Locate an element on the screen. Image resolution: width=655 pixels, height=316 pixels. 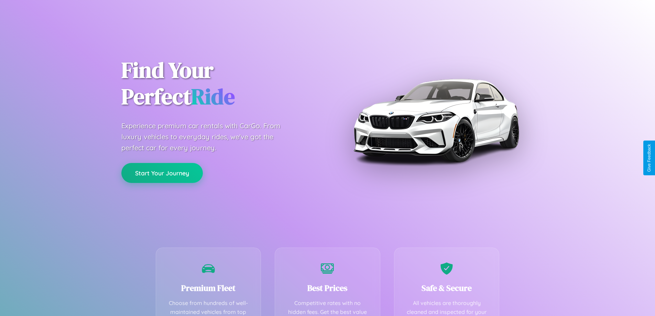
span: Ride is located at coordinates (213, 96).